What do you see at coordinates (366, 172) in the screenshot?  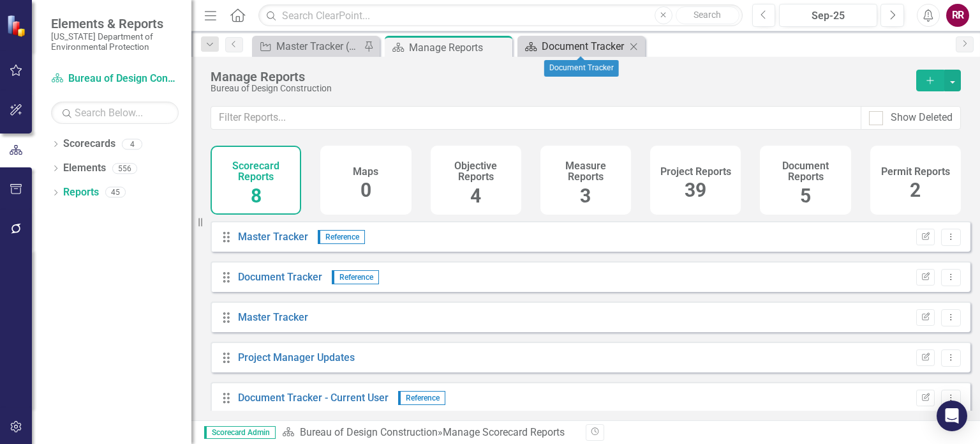 I see `h4: Maps` at bounding box center [366, 172].